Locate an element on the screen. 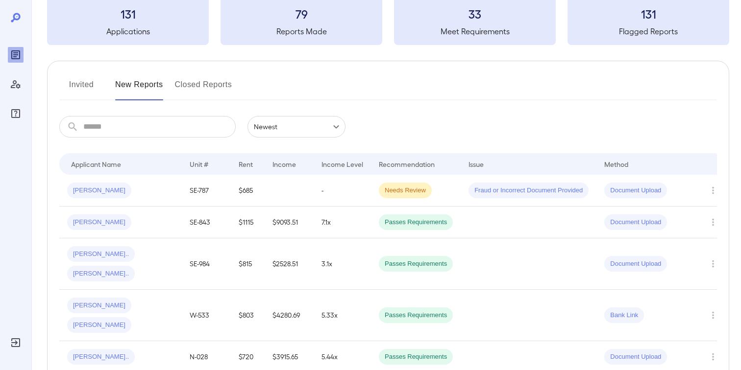 This screenshot has width=741, height=370. div: Income is located at coordinates (284, 164).